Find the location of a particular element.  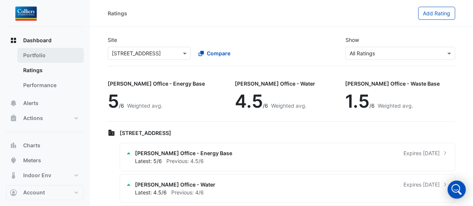

a: Ratings is located at coordinates (50, 70).